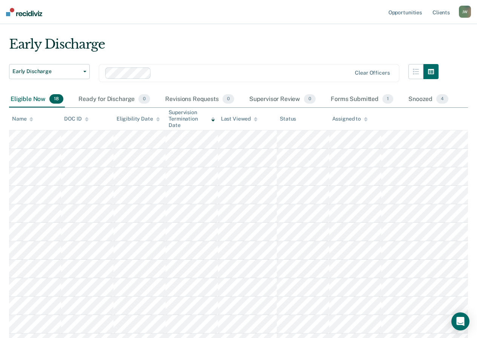 The width and height of the screenshot is (477, 338). I want to click on div: Eligible Now18, so click(37, 100).